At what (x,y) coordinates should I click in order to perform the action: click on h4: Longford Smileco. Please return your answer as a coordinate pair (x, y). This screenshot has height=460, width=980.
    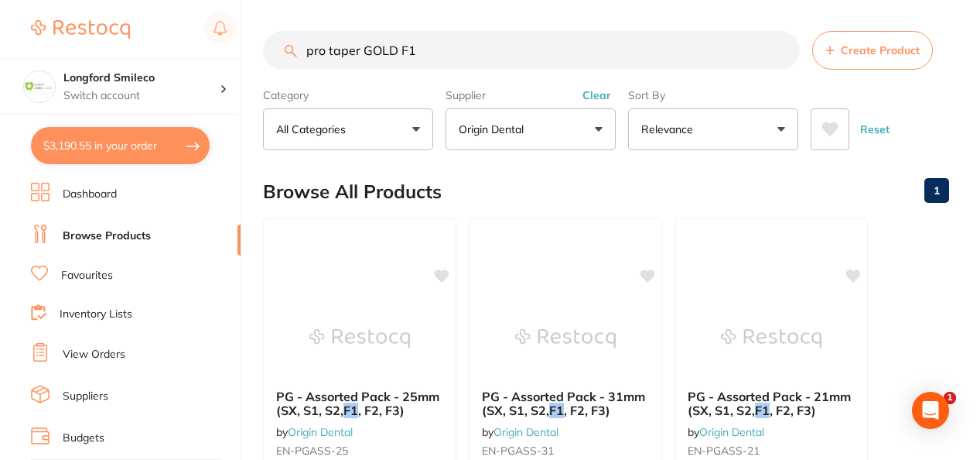
    Looking at the image, I should click on (141, 79).